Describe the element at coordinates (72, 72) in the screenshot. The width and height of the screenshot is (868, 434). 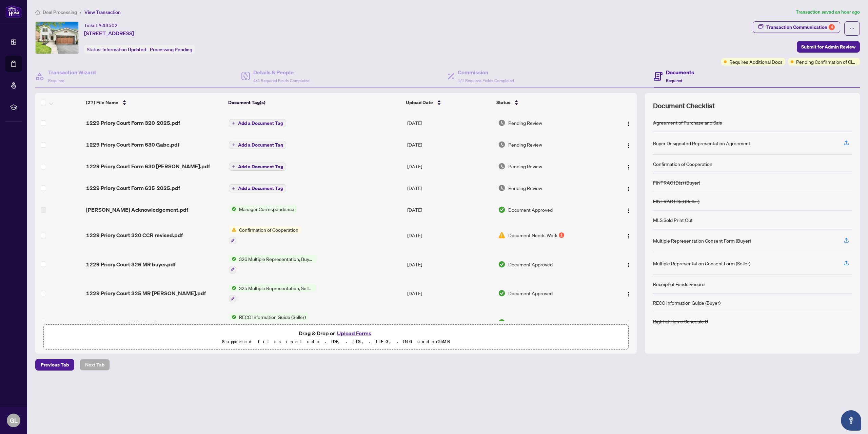
I see `h4: Transaction Wizard` at that location.